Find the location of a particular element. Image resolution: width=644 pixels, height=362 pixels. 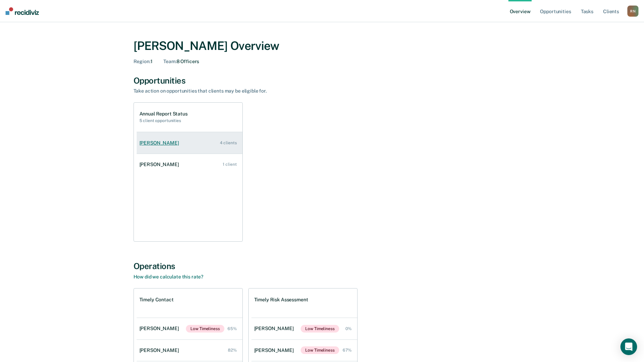

div: 4 clients is located at coordinates (228, 143).